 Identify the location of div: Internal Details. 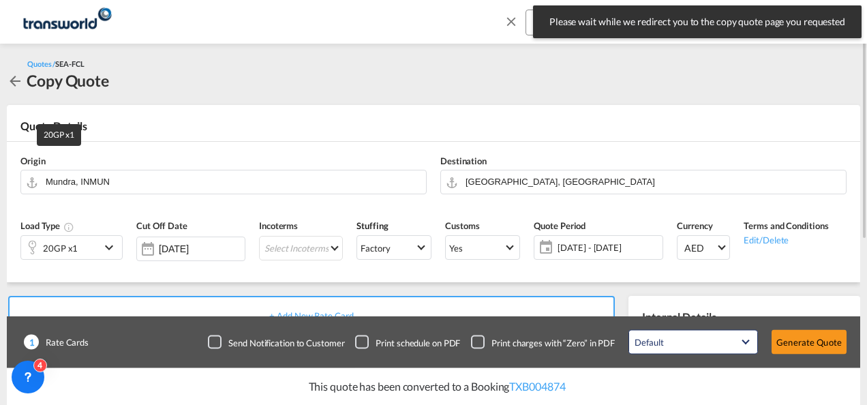
(744, 317).